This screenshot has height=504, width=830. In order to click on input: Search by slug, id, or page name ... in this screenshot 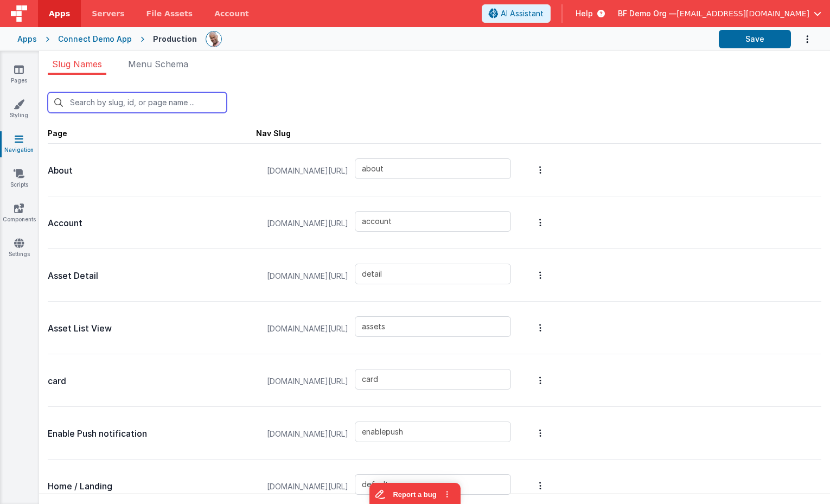, I will do `click(138, 103)`.